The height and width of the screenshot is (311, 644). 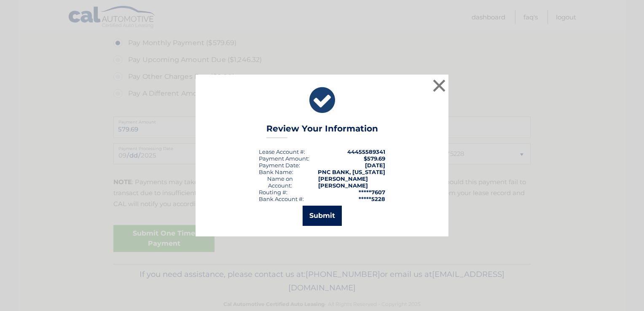 What do you see at coordinates (322, 130) in the screenshot?
I see `h3: Review Your Information` at bounding box center [322, 130].